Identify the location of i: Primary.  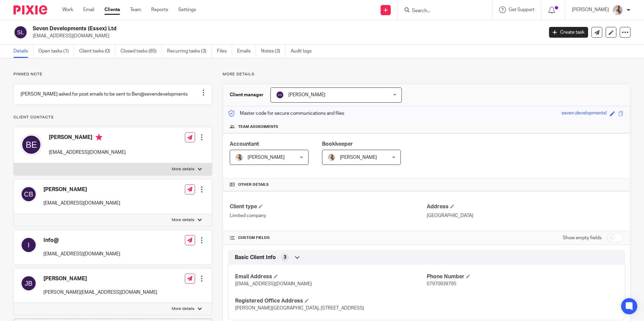
(99, 137).